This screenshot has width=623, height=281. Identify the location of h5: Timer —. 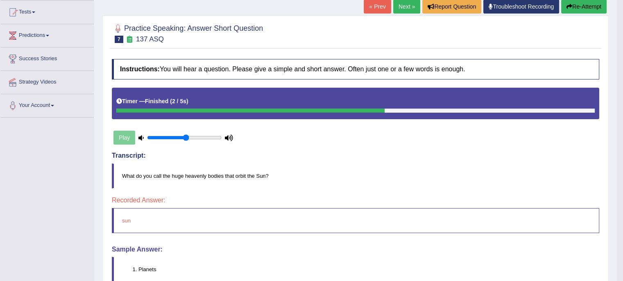
(152, 101).